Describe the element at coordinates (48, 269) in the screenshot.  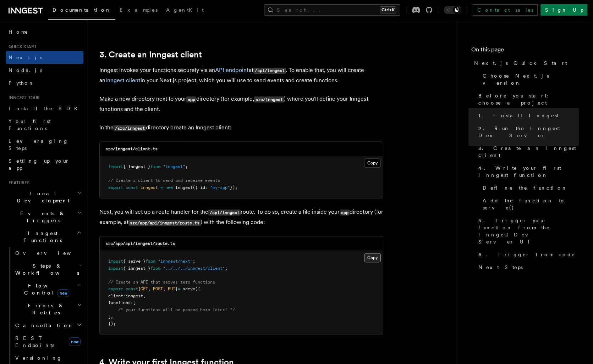
I see `button: Steps & Workflows` at that location.